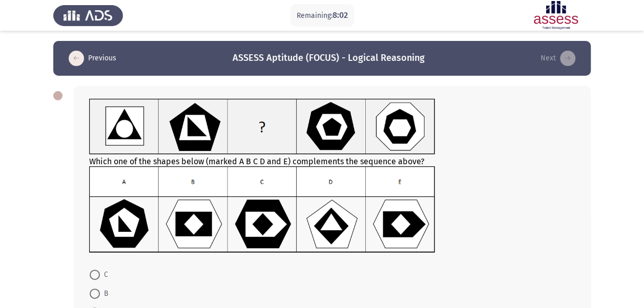  What do you see at coordinates (88, 16) in the screenshot?
I see `img: Assess Talent Management logo` at bounding box center [88, 16].